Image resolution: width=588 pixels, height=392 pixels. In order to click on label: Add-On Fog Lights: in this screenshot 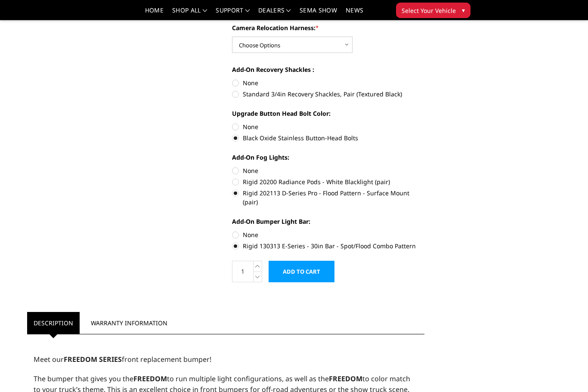, I will do `click(329, 157)`.